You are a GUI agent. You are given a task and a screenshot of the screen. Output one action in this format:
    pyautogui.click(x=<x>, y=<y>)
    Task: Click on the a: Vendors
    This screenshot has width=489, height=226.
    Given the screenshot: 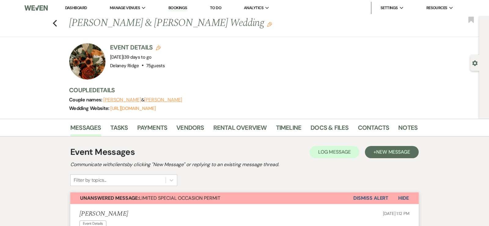 What is the action you would take?
    pyautogui.click(x=190, y=129)
    